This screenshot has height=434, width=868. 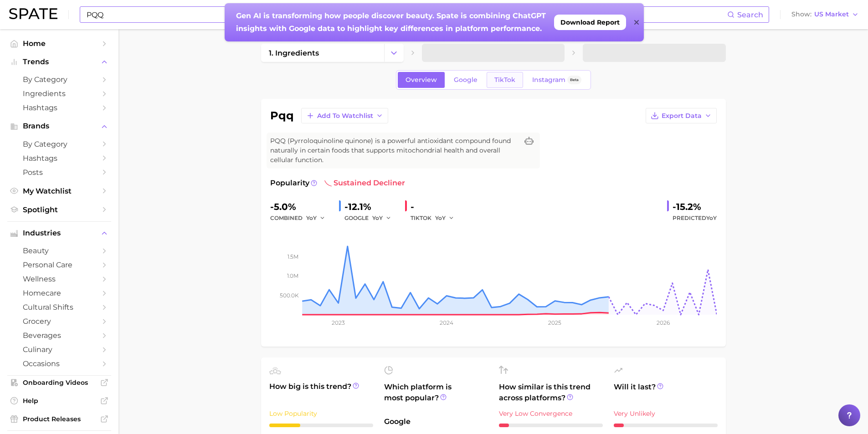 I want to click on span: How similar is this trend across platforms?, so click(x=551, y=392).